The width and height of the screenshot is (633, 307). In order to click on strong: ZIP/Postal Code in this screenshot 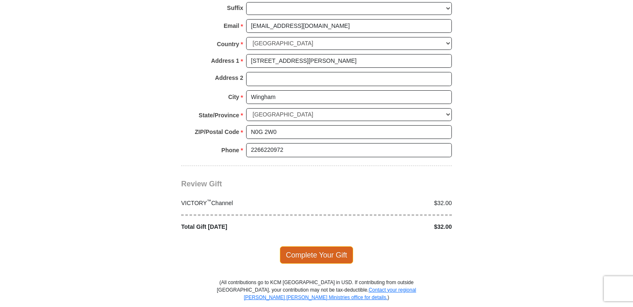, I will do `click(217, 132)`.